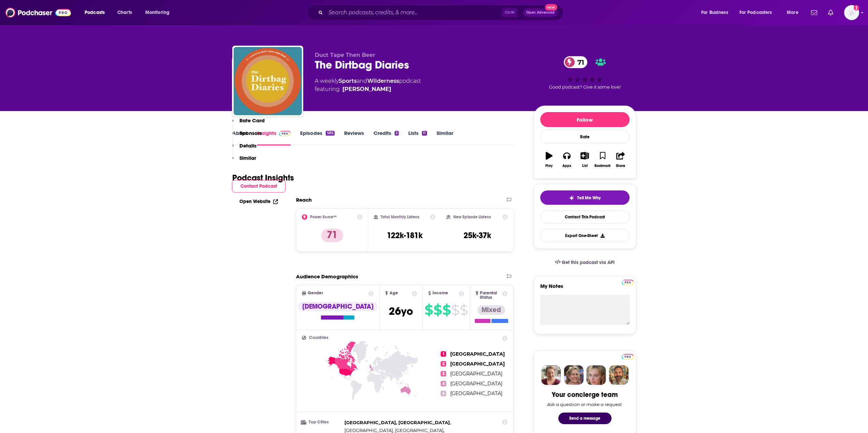 This screenshot has height=433, width=868. What do you see at coordinates (628, 282) in the screenshot?
I see `a: Pro website` at bounding box center [628, 282].